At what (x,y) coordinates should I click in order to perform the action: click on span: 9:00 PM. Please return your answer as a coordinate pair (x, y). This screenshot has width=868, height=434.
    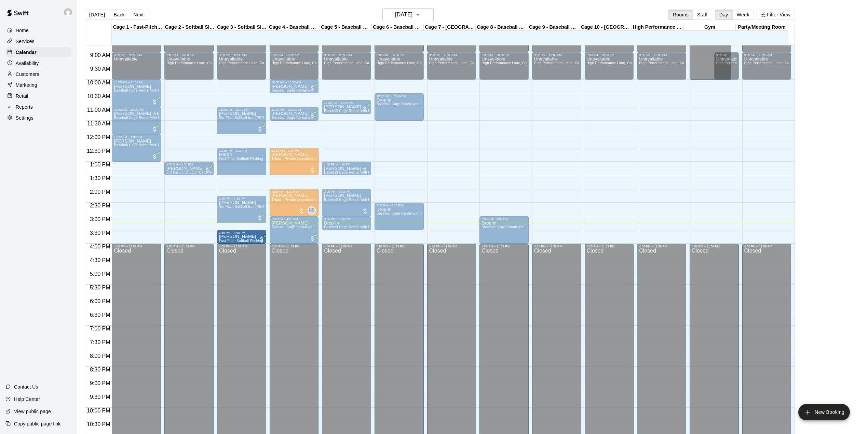
    Looking at the image, I should click on (100, 383).